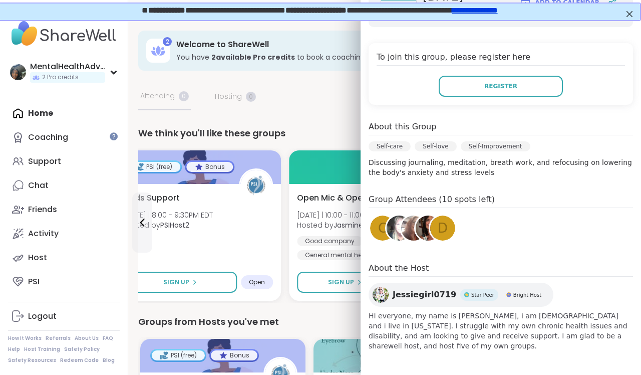 This screenshot has height=375, width=641. Describe the element at coordinates (352, 225) in the screenshot. I see `b: Jasmine95` at that location.